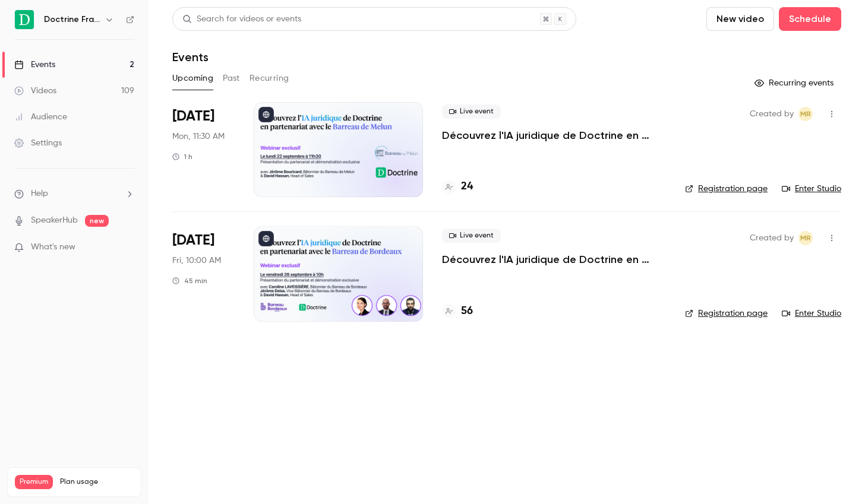 This screenshot has height=504, width=865. What do you see at coordinates (74, 194) in the screenshot?
I see `li: help-dropdown-opener` at bounding box center [74, 194].